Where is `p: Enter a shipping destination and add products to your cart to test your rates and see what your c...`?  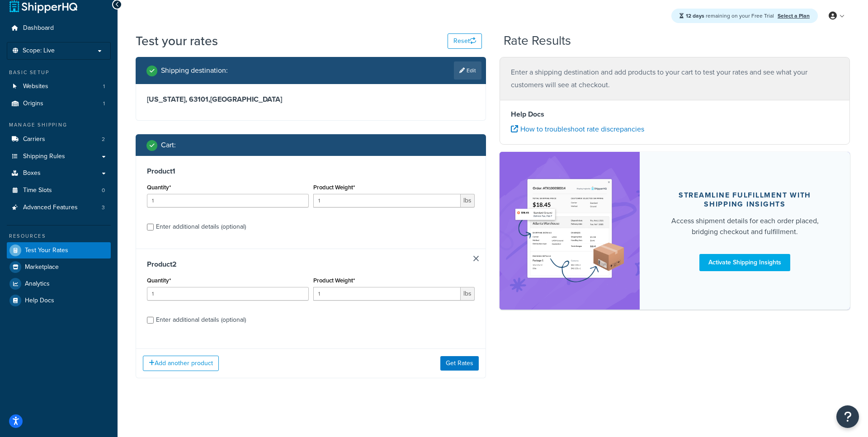
p: Enter a shipping destination and add products to your cart to test your rates and see what your c... is located at coordinates (675, 79).